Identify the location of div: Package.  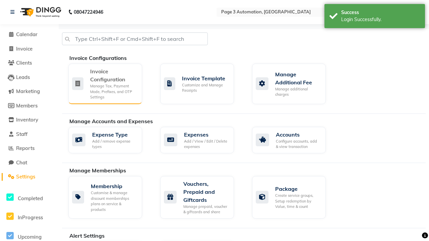
(298, 189).